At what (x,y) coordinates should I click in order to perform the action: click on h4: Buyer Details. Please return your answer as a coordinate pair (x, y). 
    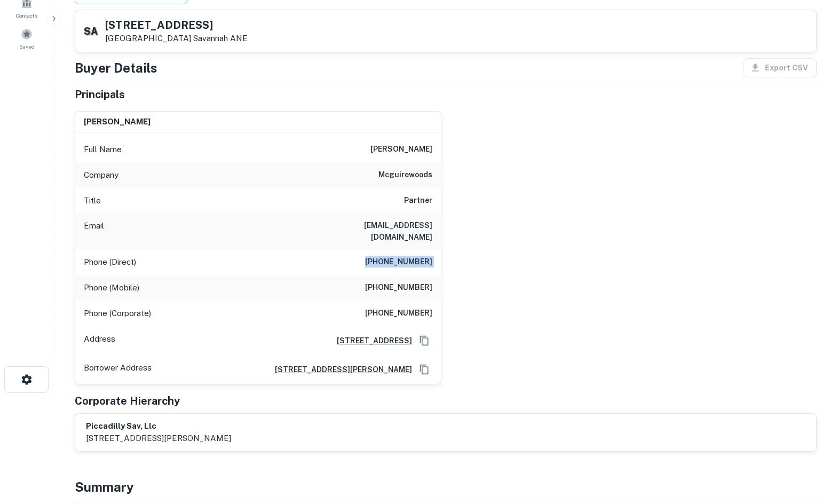
    Looking at the image, I should click on (116, 68).